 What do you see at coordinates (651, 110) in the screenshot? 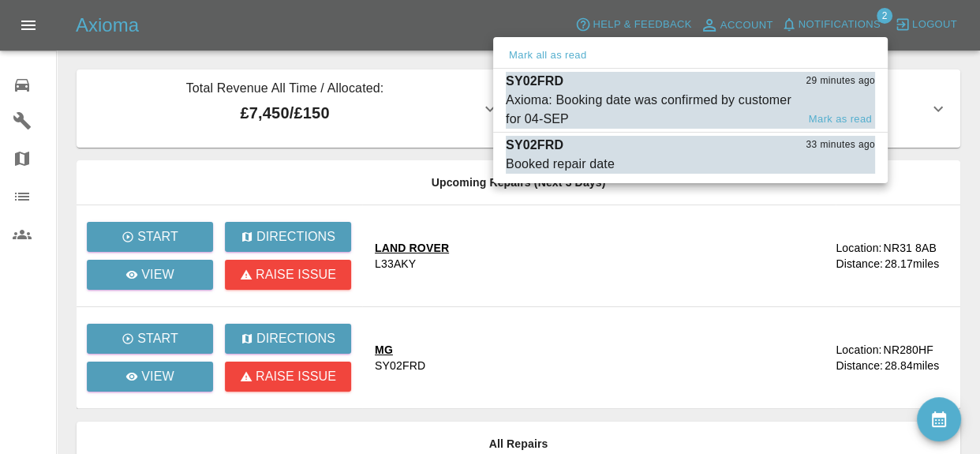
I see `div: Axioma: Booking date was confirmed by customer for 04-SEP` at bounding box center [651, 110].